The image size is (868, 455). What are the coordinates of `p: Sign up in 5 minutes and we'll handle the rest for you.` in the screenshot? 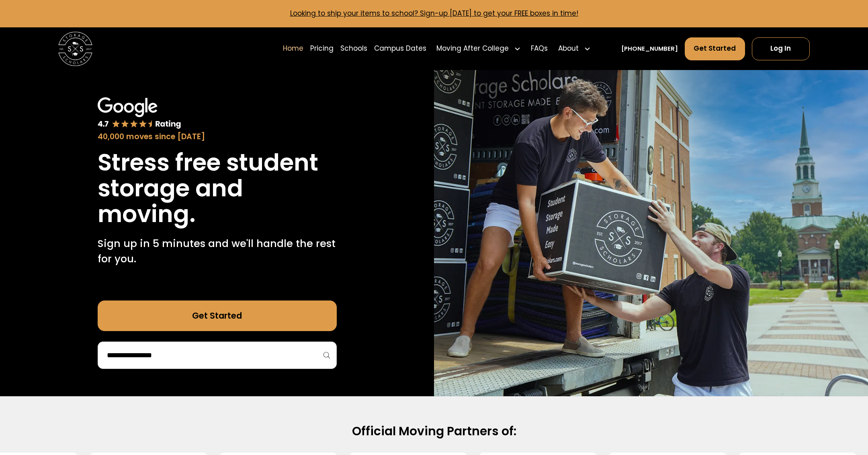 It's located at (217, 251).